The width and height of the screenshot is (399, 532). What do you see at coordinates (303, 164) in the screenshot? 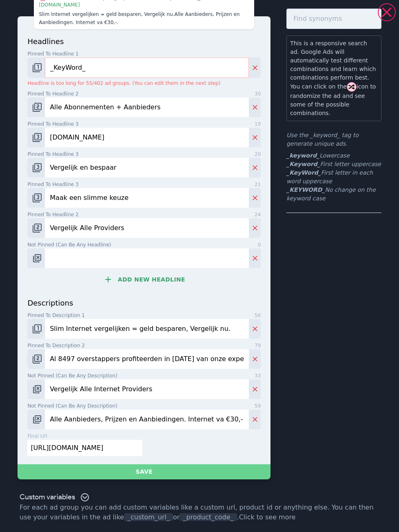
I see `b: _Keyword_` at bounding box center [303, 164].